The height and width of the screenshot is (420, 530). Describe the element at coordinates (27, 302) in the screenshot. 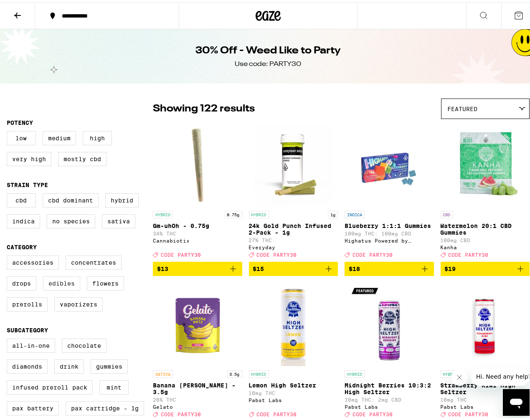

I see `label: Prerolls` at that location.